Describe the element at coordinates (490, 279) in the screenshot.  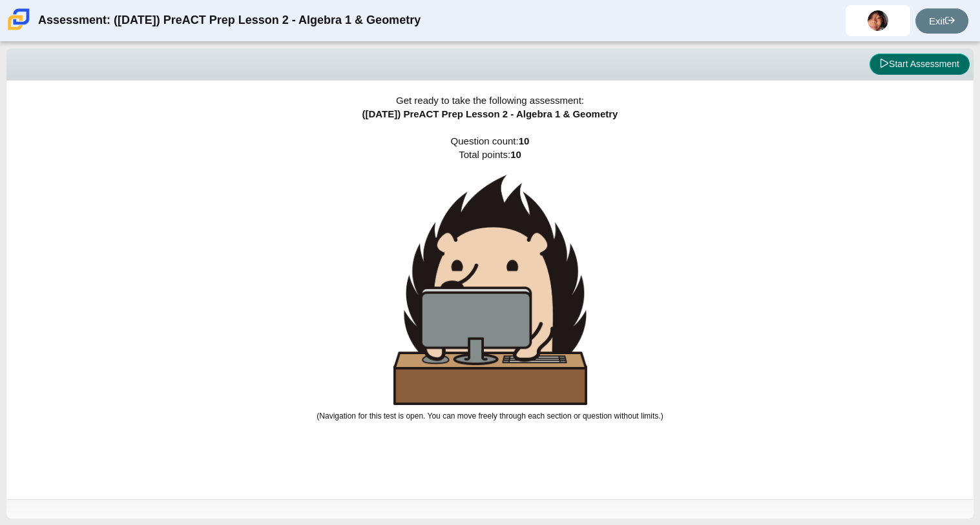
I see `span: Question count: Total points:` at that location.